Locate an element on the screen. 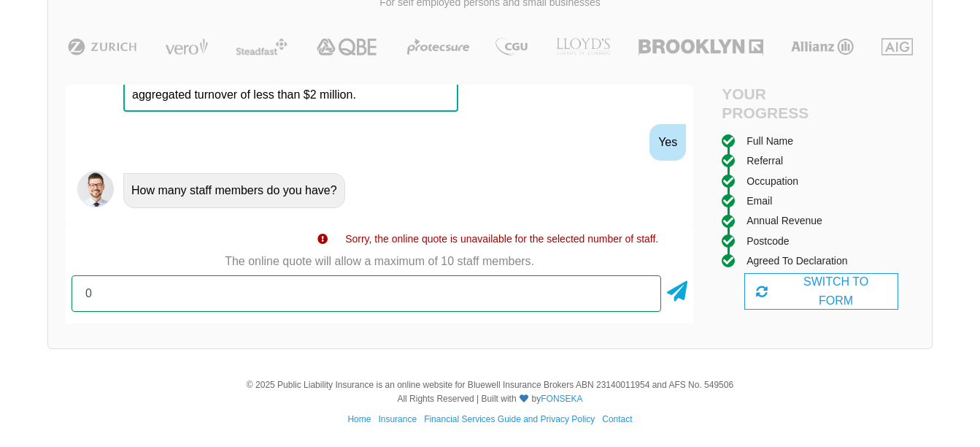 The height and width of the screenshot is (447, 980). span: Sorry, the online quote is unavailable for the selected number of staff. is located at coordinates (502, 238).